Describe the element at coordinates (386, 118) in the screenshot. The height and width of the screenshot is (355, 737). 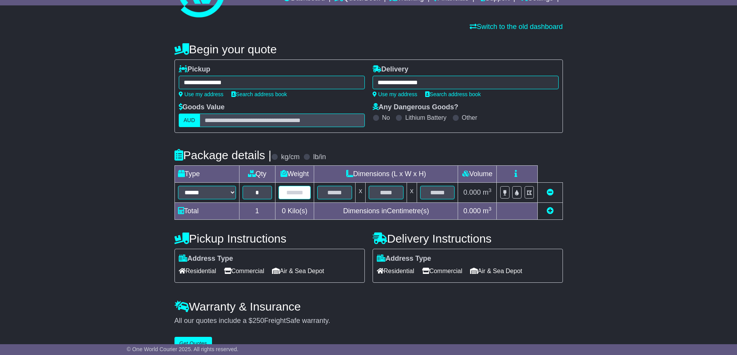
I see `label: No` at that location.